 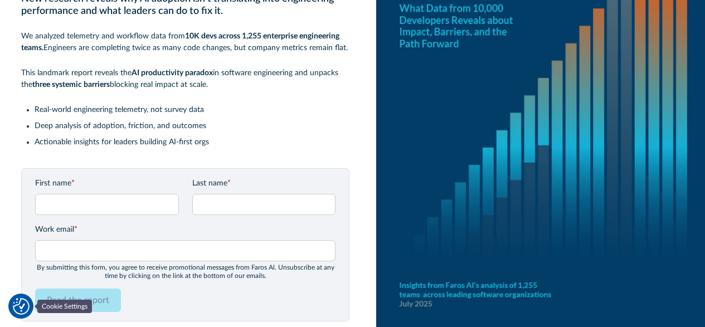 What do you see at coordinates (21, 306) in the screenshot?
I see `img: Revisit consent button` at bounding box center [21, 306].